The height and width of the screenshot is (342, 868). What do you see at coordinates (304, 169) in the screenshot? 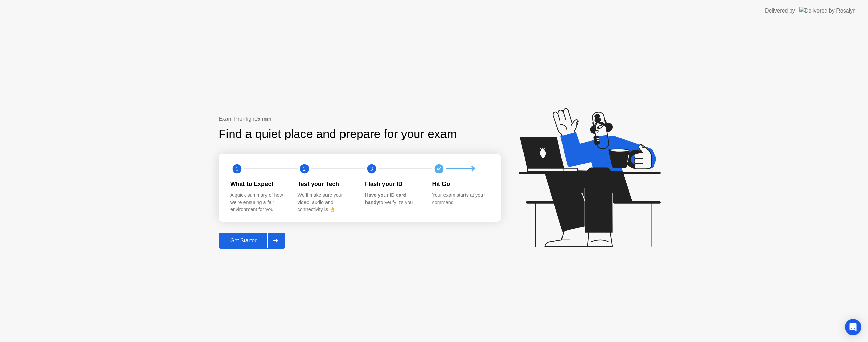
I see `text: 2` at bounding box center [304, 169].